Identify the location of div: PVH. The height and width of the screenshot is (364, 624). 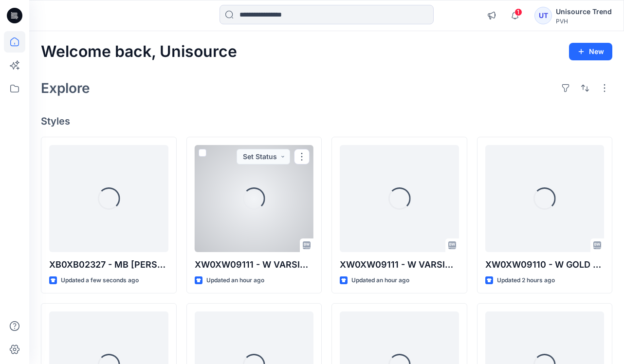
(584, 21).